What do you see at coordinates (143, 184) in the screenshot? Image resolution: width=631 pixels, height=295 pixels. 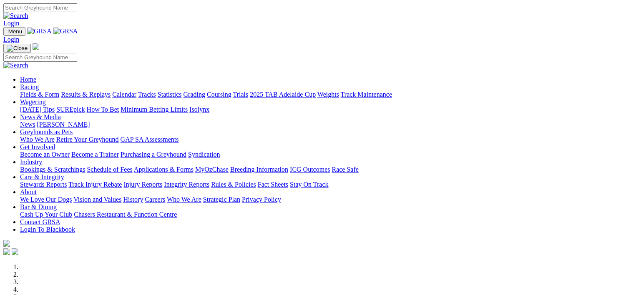 I see `a: Injury Reports` at bounding box center [143, 184].